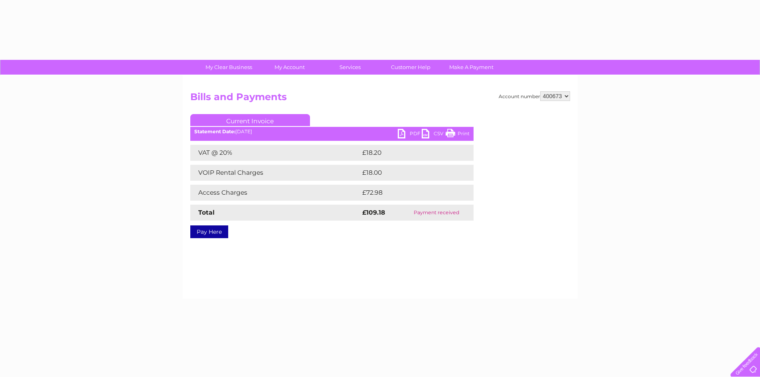  Describe the element at coordinates (209, 232) in the screenshot. I see `a: Pay Here` at that location.